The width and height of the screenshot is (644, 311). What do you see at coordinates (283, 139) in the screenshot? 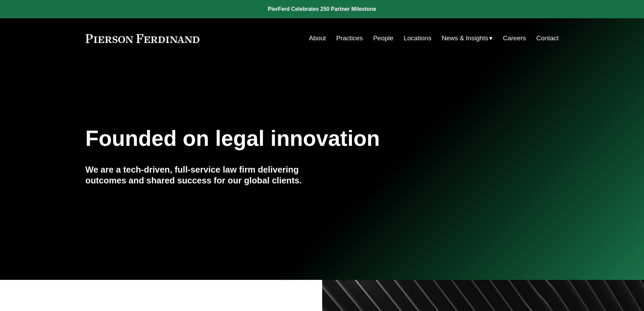
I see `h1: Founded on legal innovation` at bounding box center [283, 139].